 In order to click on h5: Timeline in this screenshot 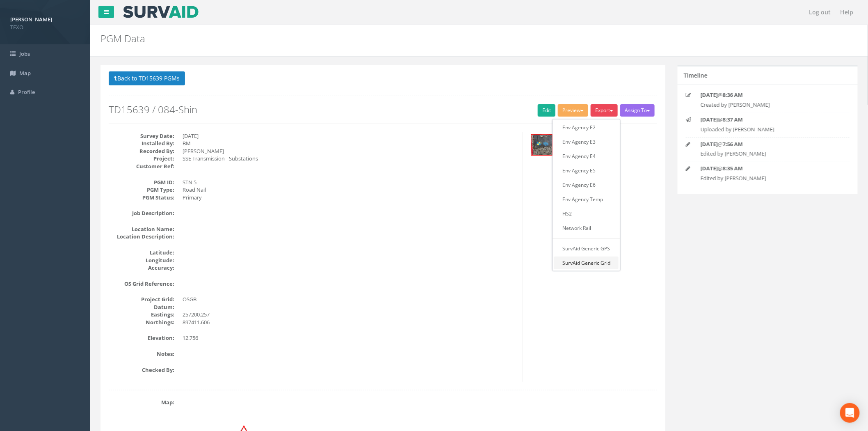, I will do `click(695, 75)`.